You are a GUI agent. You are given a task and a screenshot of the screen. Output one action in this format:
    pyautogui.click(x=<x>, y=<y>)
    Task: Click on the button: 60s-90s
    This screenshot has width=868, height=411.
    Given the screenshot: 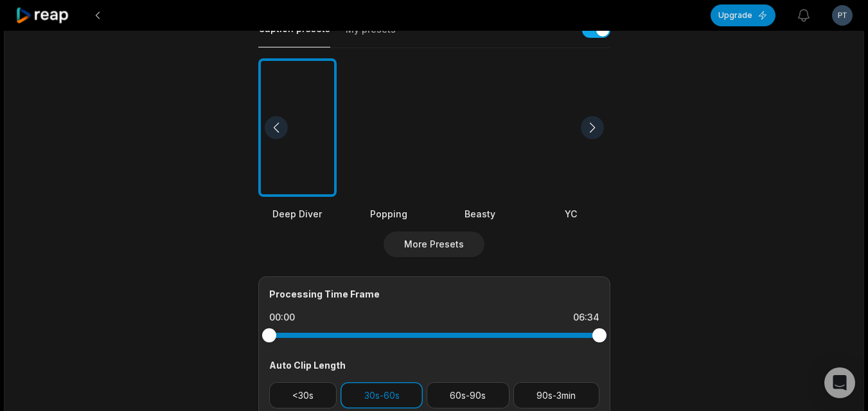 What is the action you would take?
    pyautogui.click(x=468, y=395)
    